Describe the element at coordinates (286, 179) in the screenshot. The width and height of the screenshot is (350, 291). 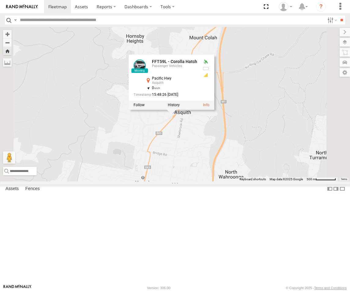
I see `span: Map data ©2025 Google` at that location.